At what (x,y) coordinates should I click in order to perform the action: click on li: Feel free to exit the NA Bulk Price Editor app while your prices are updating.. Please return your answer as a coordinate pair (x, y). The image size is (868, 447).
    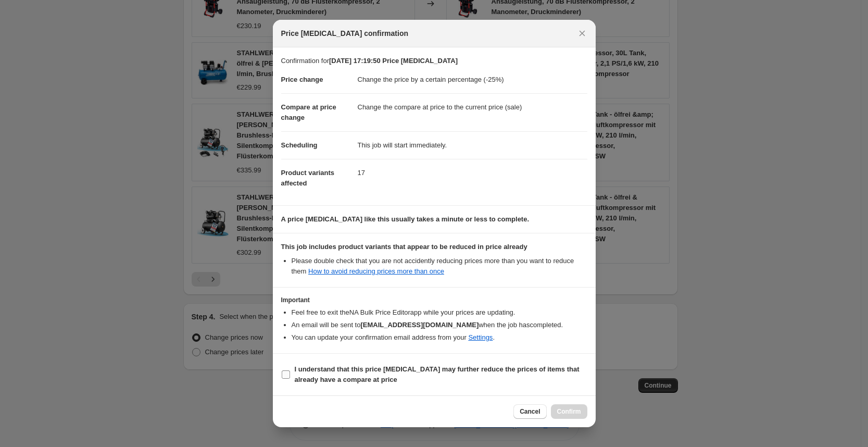
    Looking at the image, I should click on (440, 312).